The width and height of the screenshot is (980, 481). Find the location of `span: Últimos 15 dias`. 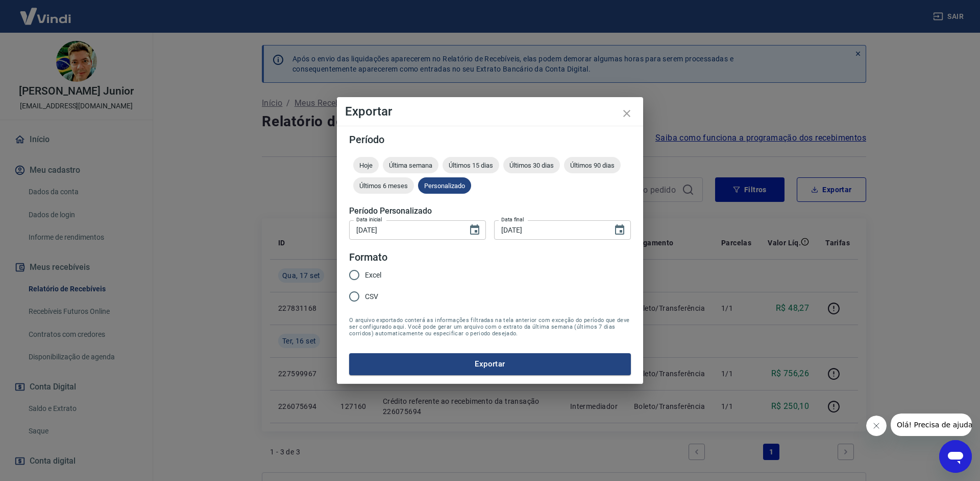

span: Últimos 15 dias is located at coordinates (470, 165).